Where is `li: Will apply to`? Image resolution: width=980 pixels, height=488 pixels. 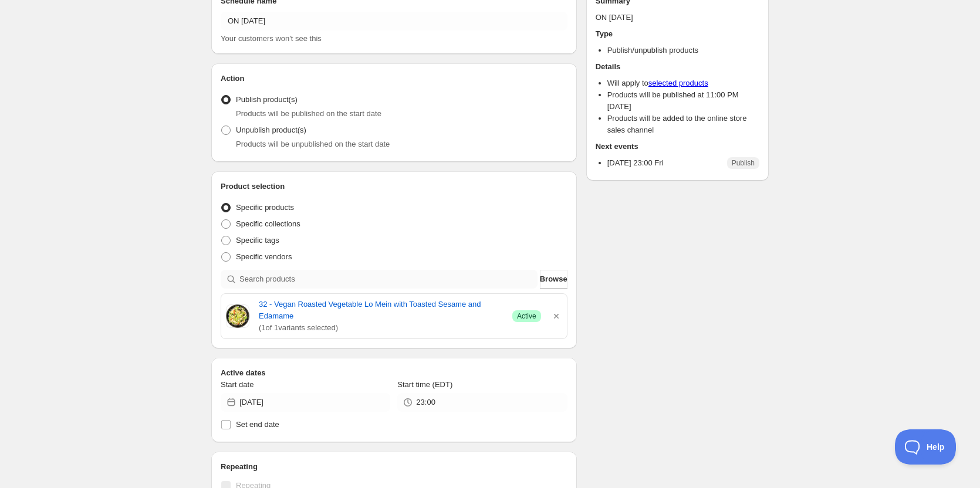
li: Will apply to is located at coordinates (683, 83).